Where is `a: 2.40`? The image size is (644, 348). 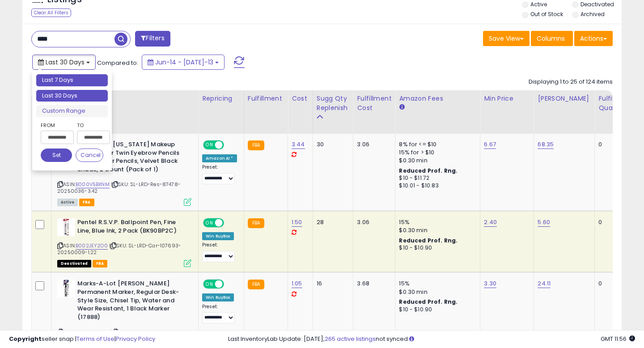
a: 2.40 is located at coordinates (490, 222).